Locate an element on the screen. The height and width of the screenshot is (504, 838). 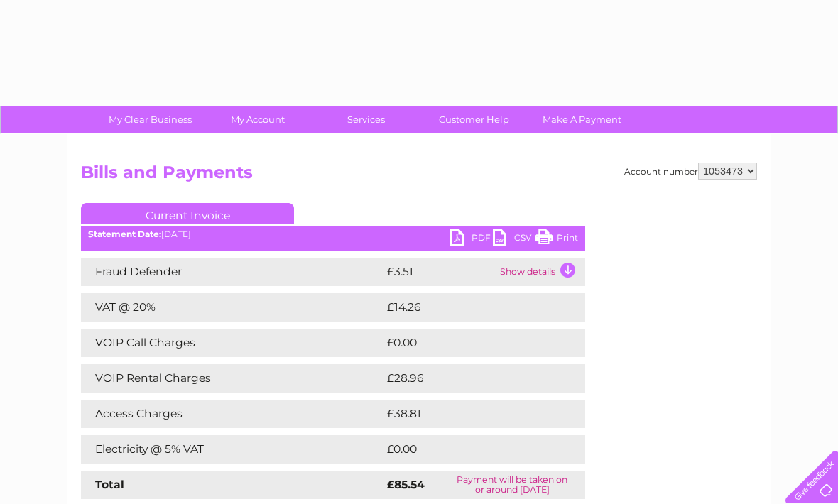
strong: Total is located at coordinates (109, 484).